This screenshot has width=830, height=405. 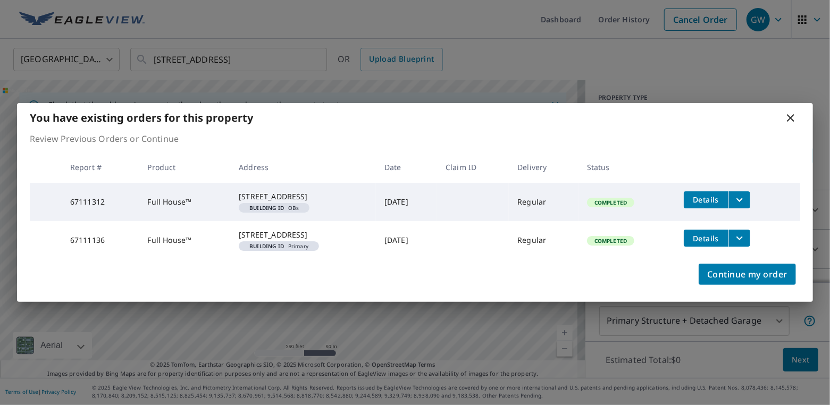 I want to click on span: OBs, so click(x=274, y=208).